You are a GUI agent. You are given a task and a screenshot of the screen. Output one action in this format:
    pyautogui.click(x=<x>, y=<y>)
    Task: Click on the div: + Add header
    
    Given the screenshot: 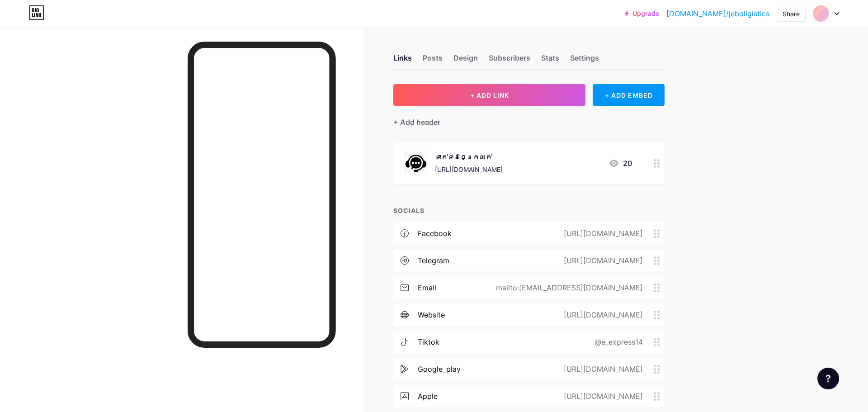 What is the action you would take?
    pyautogui.click(x=416, y=122)
    